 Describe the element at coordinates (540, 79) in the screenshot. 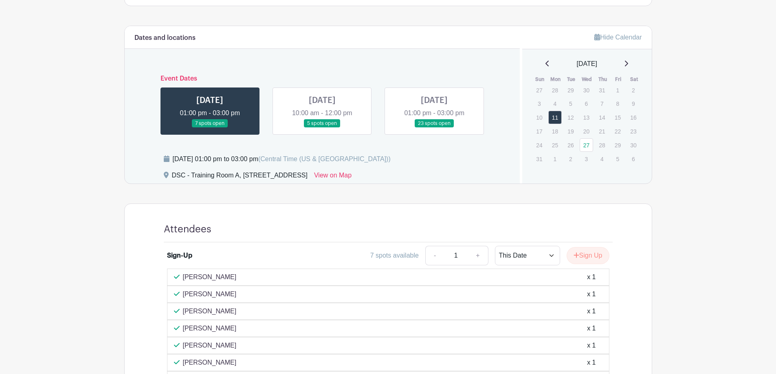

I see `th: Sun` at that location.